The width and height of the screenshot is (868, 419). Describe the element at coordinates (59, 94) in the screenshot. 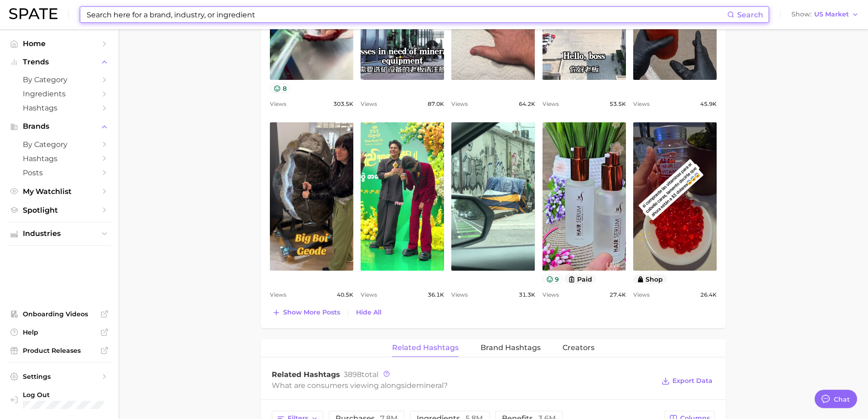

I see `span: Ingredients` at that location.